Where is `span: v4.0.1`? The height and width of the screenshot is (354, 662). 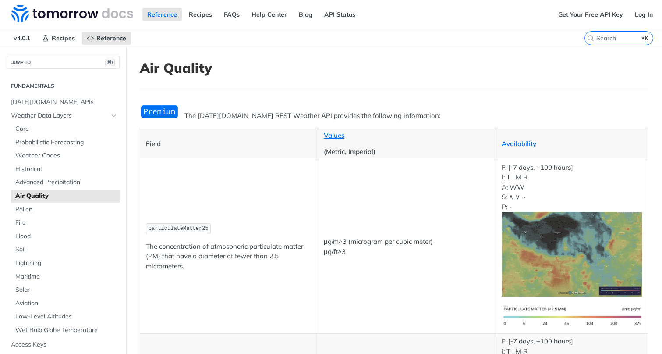
span: v4.0.1 is located at coordinates (22, 38).